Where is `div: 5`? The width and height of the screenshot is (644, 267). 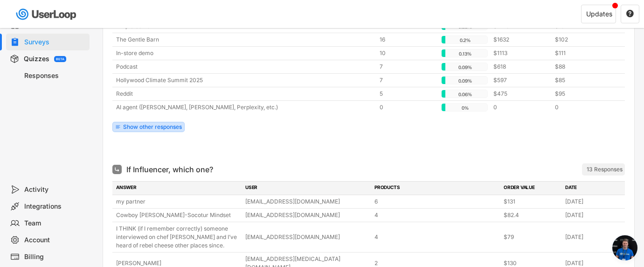 div: 5 is located at coordinates (408, 94).